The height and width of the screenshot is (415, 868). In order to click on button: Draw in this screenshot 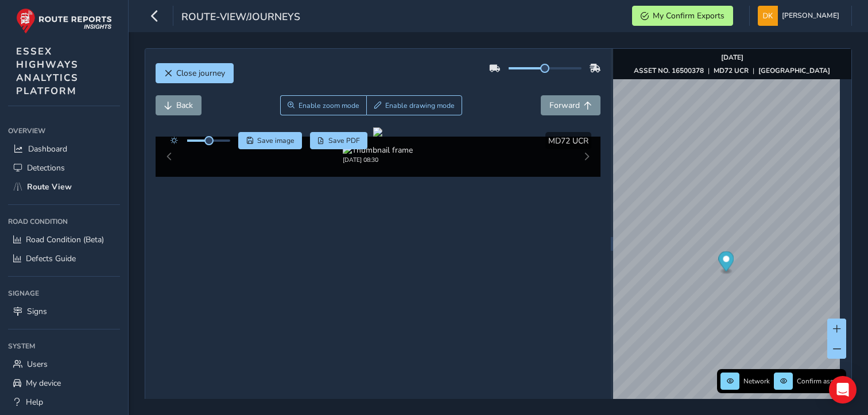, I will do `click(414, 105)`.